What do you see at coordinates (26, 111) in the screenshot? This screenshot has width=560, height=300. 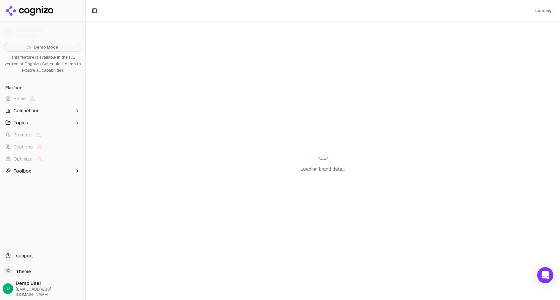 I see `span: Competition` at bounding box center [26, 111].